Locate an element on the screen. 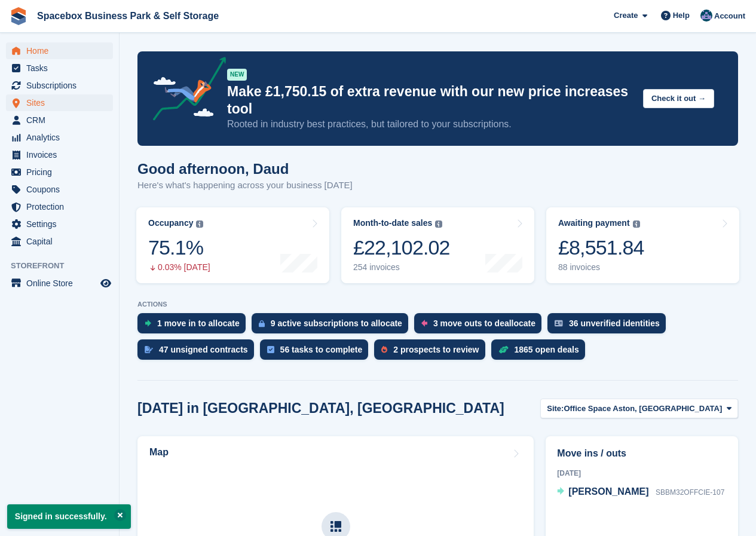 This screenshot has width=756, height=536. img: contract_signature_icon-13c848040528278c33f63329250d36e43548de30e8caae1d1a13099fd9432cc5.svg is located at coordinates (148, 350).